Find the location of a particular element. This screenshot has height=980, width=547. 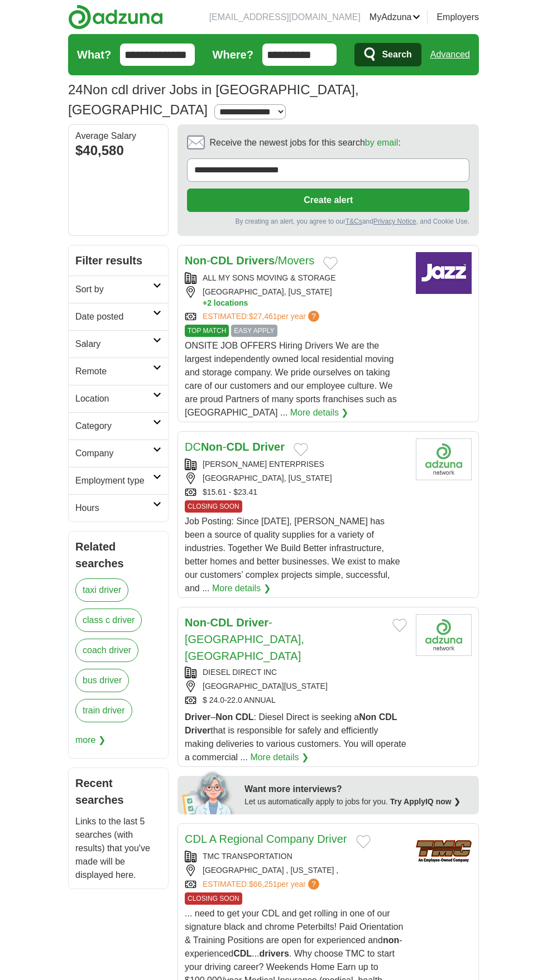

p: Links to the last 5 searches (with results) that you've made will be displayed here. is located at coordinates (118, 848).